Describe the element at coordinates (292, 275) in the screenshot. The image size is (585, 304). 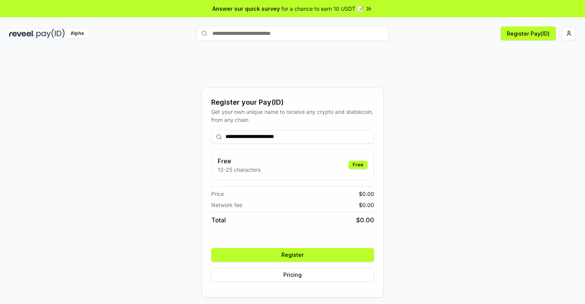
I see `button: Pricing` at that location.